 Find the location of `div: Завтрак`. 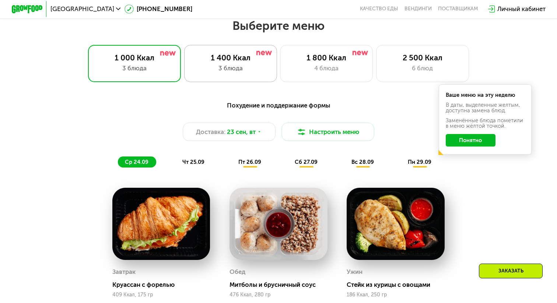

div: Завтрак is located at coordinates (124, 272).